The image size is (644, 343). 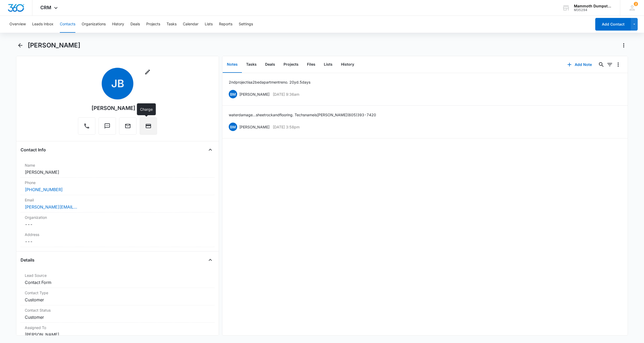 What do you see at coordinates (118, 314) in the screenshot?
I see `div: Contact StatusCustomer` at bounding box center [118, 314].